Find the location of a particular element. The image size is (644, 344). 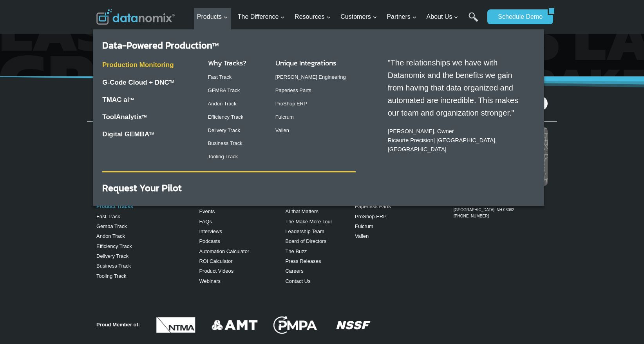

a: ToolAnalytix is located at coordinates (122, 117).